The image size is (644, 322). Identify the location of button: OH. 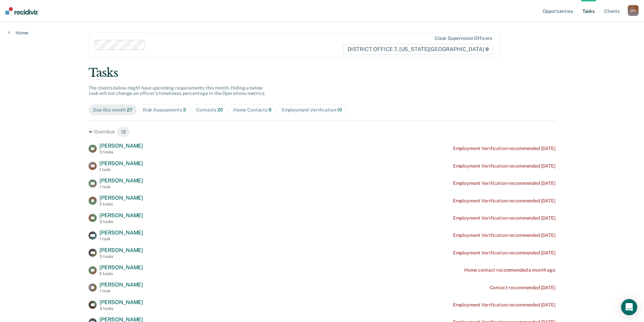
(633, 11).